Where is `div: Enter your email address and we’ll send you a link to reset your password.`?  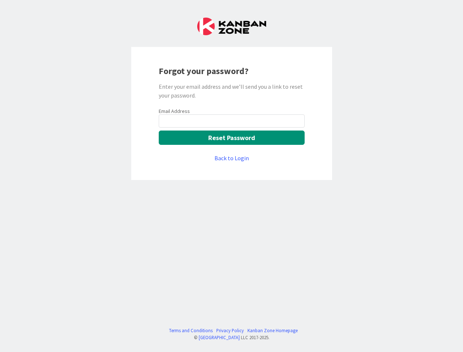
div: Enter your email address and we’ll send you a link to reset your password. is located at coordinates (232, 91).